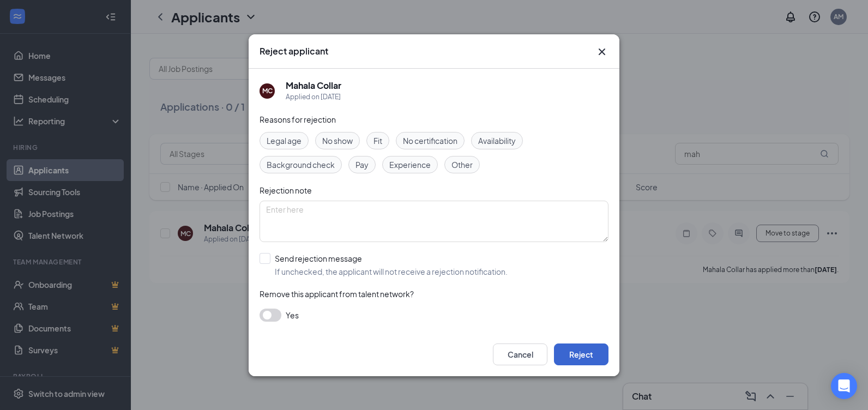  Describe the element at coordinates (462, 165) in the screenshot. I see `span: Other` at that location.